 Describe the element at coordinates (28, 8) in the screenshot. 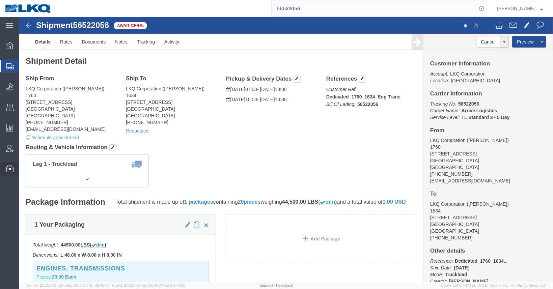

I see `img: logo` at that location.